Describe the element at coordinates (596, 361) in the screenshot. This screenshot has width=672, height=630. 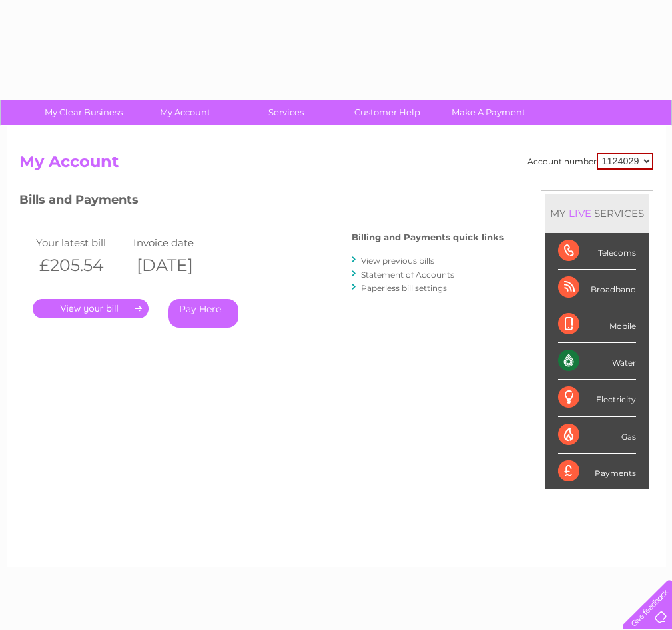
I see `div: Water` at that location.